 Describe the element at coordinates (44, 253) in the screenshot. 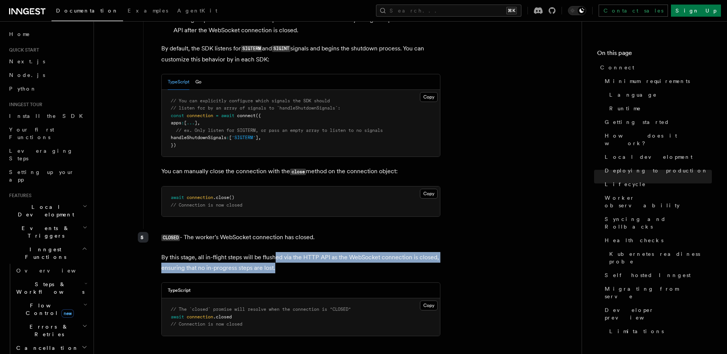

I see `span: Inngest Functions` at that location.